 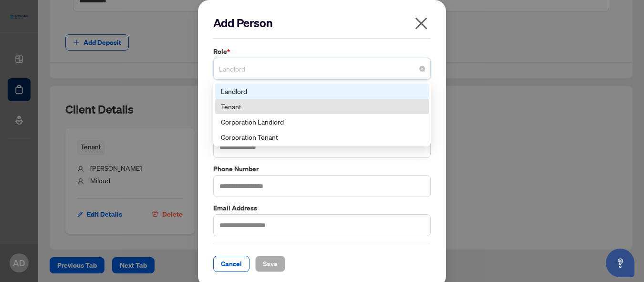 What do you see at coordinates (231, 264) in the screenshot?
I see `span: Cancel` at bounding box center [231, 264].